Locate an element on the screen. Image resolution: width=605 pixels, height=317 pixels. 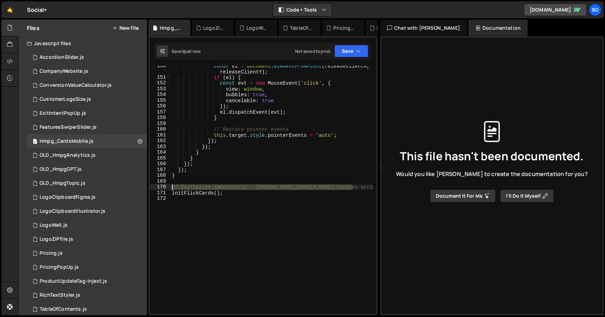
div: 15116/40643.js is located at coordinates (87, 253).